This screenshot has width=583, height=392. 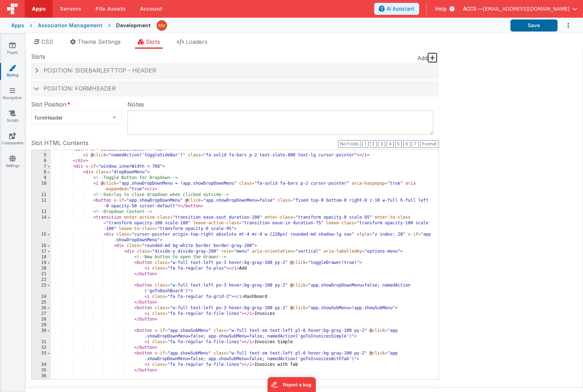 I want to click on div: 26, so click(x=41, y=308).